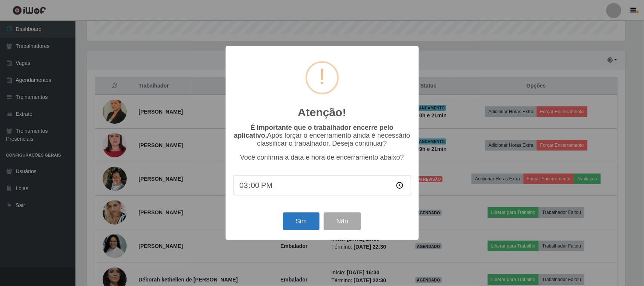 This screenshot has width=644, height=286. What do you see at coordinates (322, 158) in the screenshot?
I see `p: Você confirma a data e hora de encerramento abaixo?` at bounding box center [322, 158].